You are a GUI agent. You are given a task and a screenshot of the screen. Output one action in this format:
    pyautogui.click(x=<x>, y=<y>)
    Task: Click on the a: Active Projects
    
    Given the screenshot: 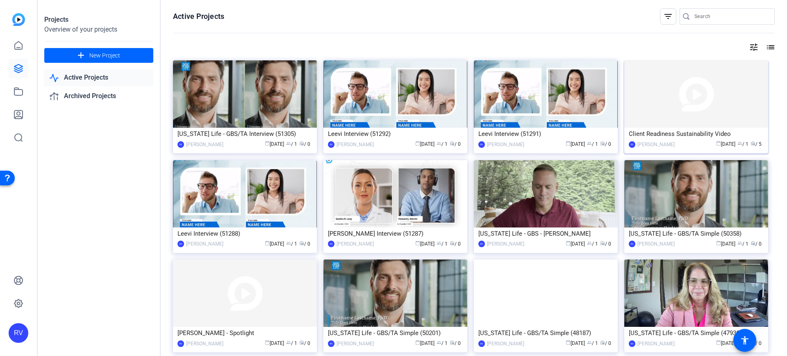 What is the action you would take?
    pyautogui.click(x=99, y=78)
    